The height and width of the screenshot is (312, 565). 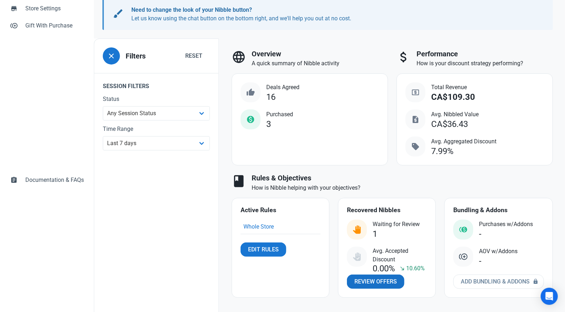 What do you see at coordinates (499, 211) in the screenshot?
I see `h4: Bundling & Addons` at bounding box center [499, 211].